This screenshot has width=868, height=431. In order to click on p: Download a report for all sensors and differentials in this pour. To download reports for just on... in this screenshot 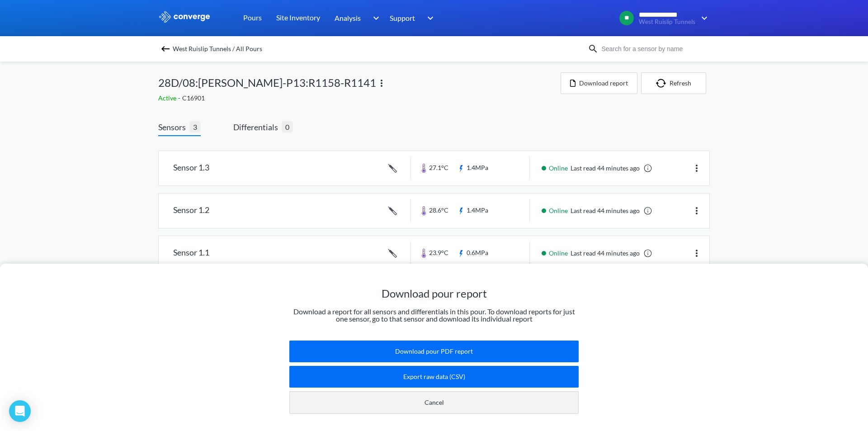, I will do `click(434, 315)`.